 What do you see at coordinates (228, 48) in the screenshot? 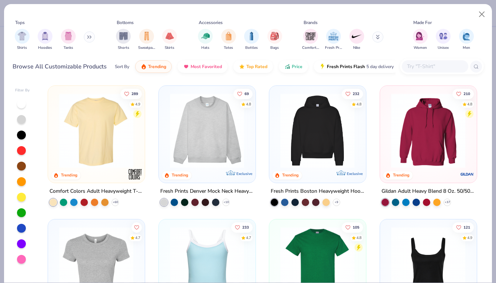
I see `span: Totes` at bounding box center [228, 48].